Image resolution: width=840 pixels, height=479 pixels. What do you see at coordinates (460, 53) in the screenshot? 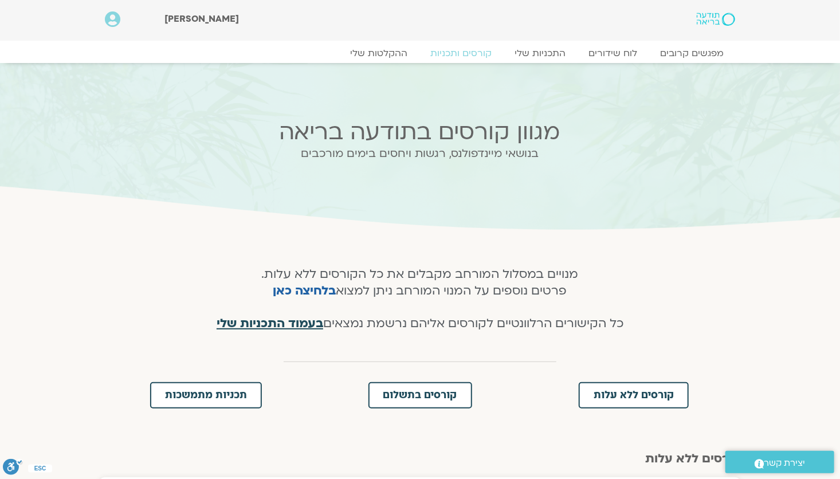
I see `a: קורסים ותכניות` at bounding box center [460, 53].